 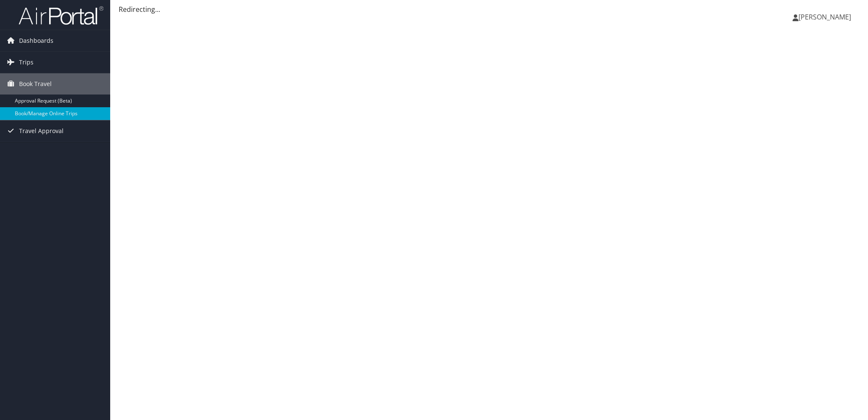 What do you see at coordinates (61, 16) in the screenshot?
I see `img: airportal-logo.png` at bounding box center [61, 16].